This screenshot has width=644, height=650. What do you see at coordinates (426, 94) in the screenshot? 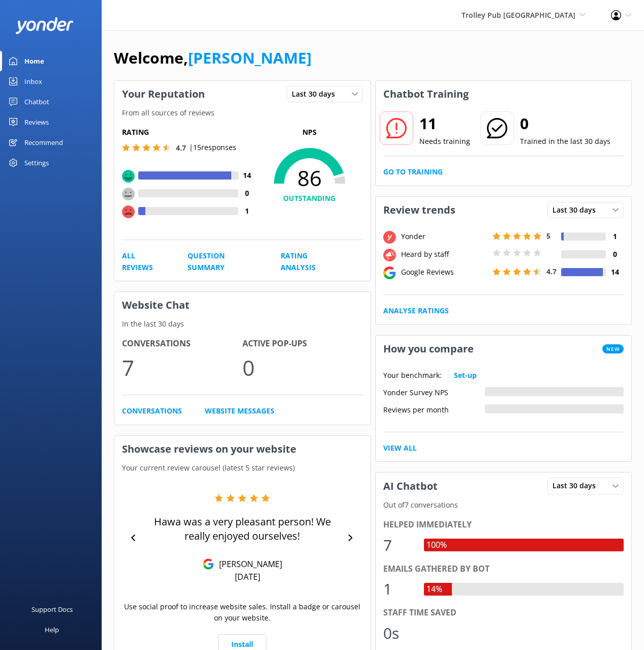
I see `h3: Chatbot Training` at bounding box center [426, 94].